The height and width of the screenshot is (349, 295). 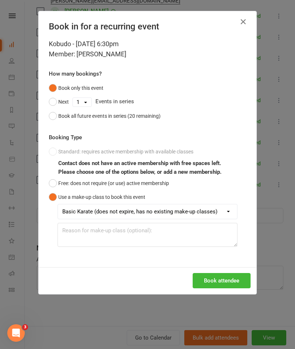 What do you see at coordinates (104, 116) in the screenshot?
I see `button: Book all future events in series (20 remaining)` at bounding box center [104, 116].